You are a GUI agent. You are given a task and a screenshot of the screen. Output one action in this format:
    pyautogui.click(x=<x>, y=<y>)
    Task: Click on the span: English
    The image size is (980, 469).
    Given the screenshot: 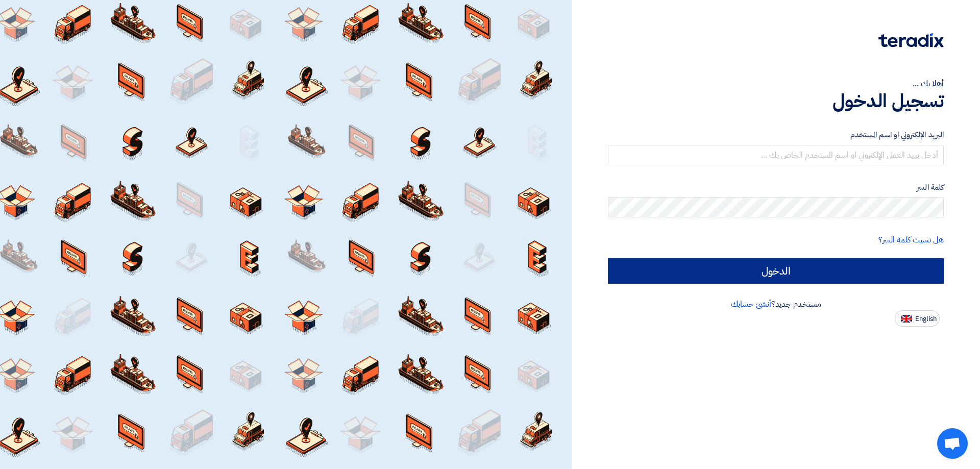 What is the action you would take?
    pyautogui.click(x=926, y=319)
    